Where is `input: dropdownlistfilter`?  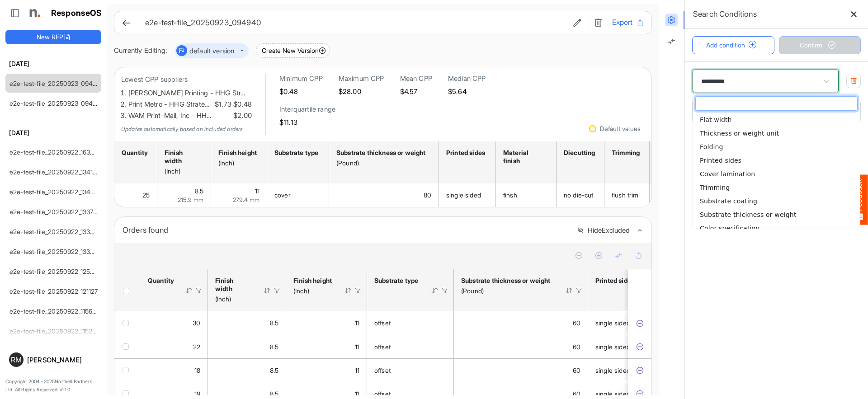
input: dropdownlistfilter is located at coordinates (776, 103).